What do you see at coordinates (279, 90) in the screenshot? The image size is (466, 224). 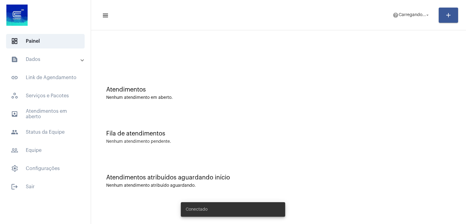 I see `div: Atendimentos` at bounding box center [279, 90].